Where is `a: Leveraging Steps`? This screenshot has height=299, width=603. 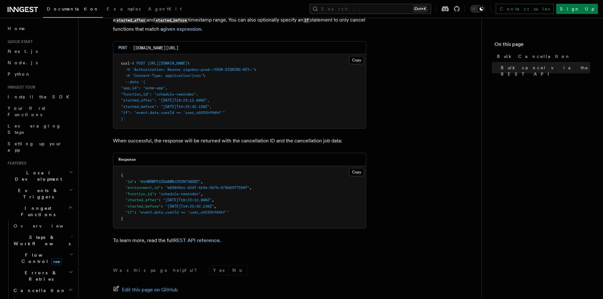
a: Leveraging Steps is located at coordinates (40, 129).